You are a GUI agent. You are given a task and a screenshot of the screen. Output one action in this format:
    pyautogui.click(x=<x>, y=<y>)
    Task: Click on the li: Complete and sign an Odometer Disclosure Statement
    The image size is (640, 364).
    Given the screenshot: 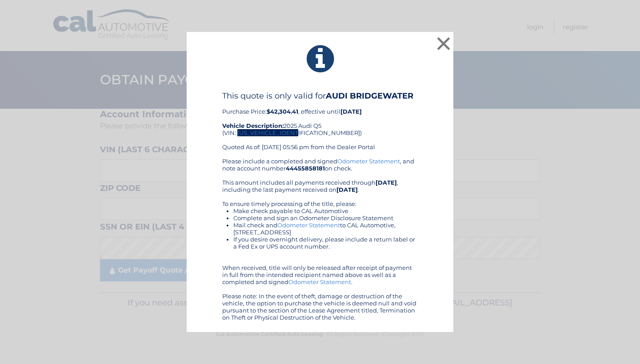 What is the action you would take?
    pyautogui.click(x=325, y=218)
    